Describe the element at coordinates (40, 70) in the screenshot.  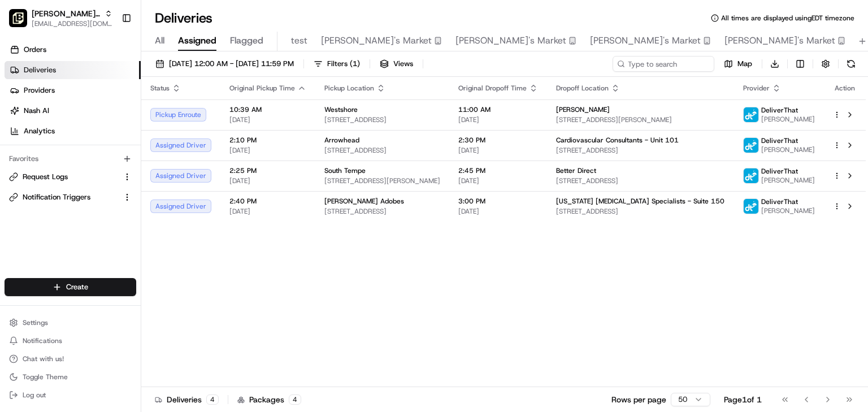
I see `span: Deliveries` at that location.